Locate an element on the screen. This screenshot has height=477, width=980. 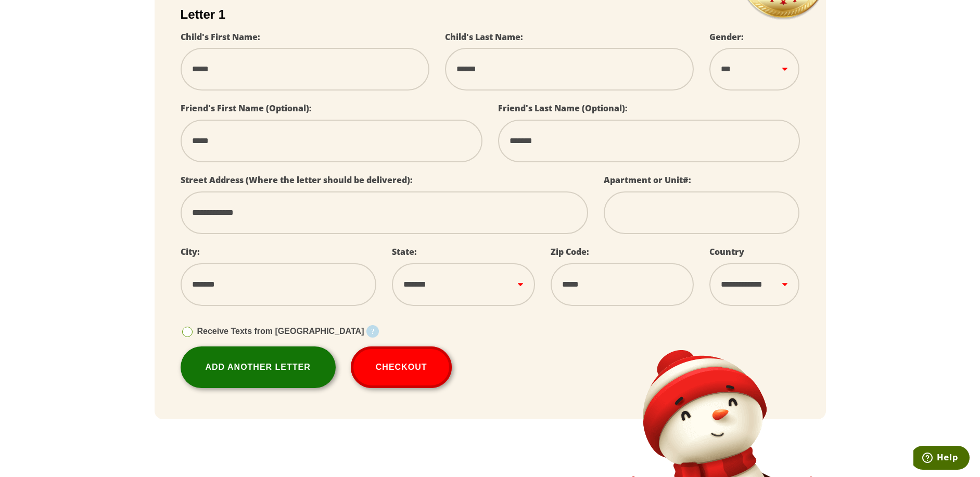
label: Country is located at coordinates (727, 251).